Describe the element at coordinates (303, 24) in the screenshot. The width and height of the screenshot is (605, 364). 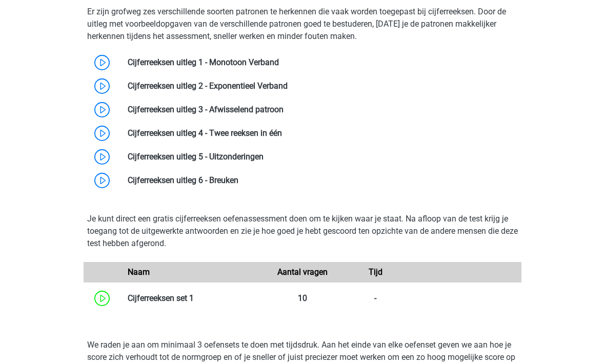
I see `p: Er zijn grofweg zes verschillende soorten patronen te herkennen die vaak worden toegepast bij cij...` at that location.